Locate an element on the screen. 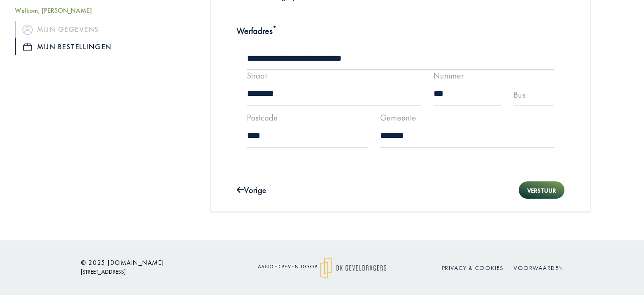  font: Postcode is located at coordinates (262, 117).